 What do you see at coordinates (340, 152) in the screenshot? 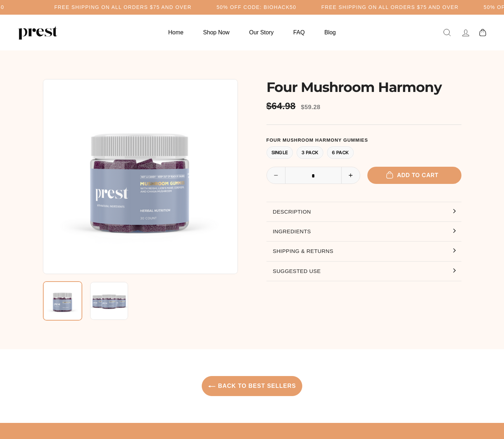
I see `label: 6 Pack` at bounding box center [340, 152].